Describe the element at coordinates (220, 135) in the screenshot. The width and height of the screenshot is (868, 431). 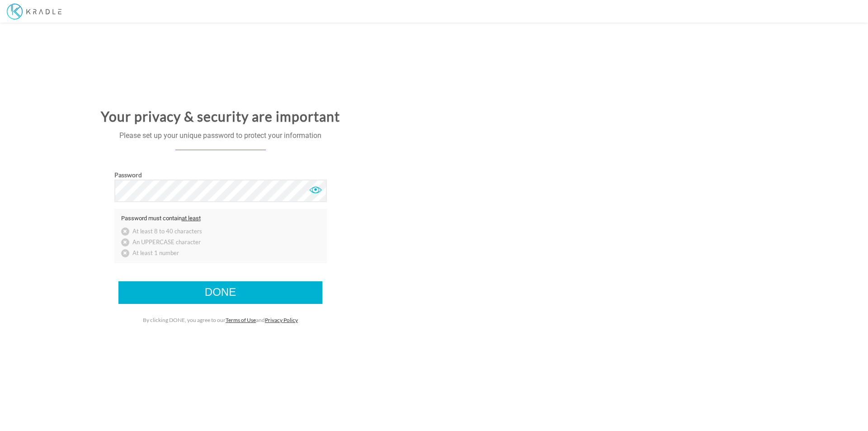
I see `p: Please set up your unique password to protect your information` at that location.